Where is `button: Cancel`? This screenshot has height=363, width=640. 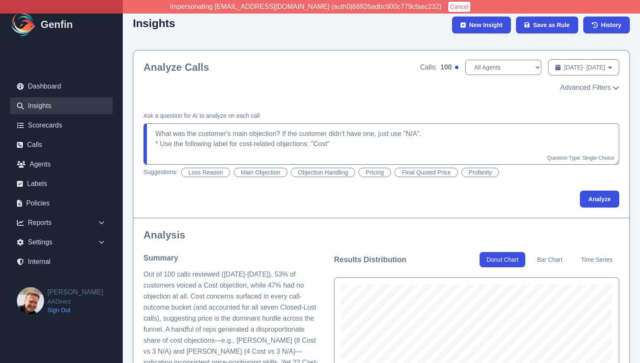
button: Cancel is located at coordinates (459, 7).